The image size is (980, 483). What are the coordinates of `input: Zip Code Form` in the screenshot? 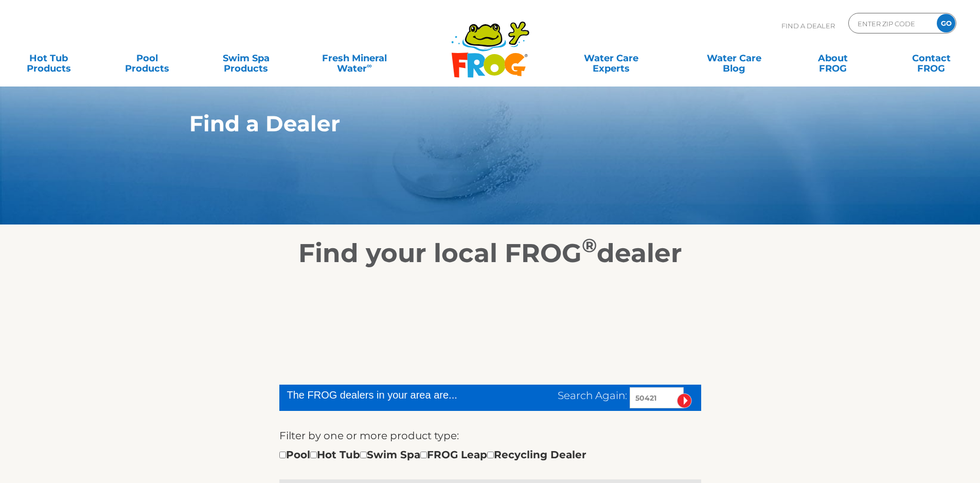 It's located at (891, 23).